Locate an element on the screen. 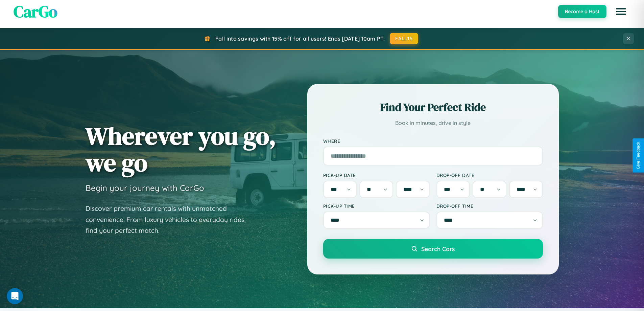 The width and height of the screenshot is (644, 311). span: Search Cars is located at coordinates (437, 249).